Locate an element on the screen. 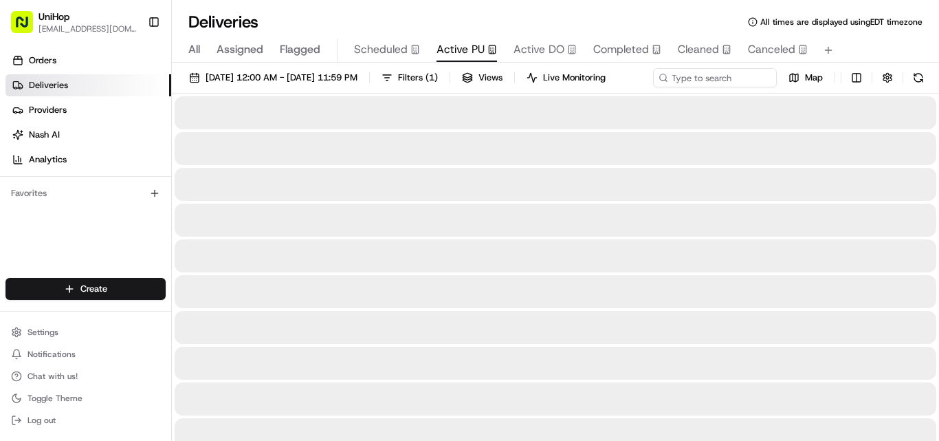 The height and width of the screenshot is (441, 939). span: ( 1 ) is located at coordinates (432, 78).